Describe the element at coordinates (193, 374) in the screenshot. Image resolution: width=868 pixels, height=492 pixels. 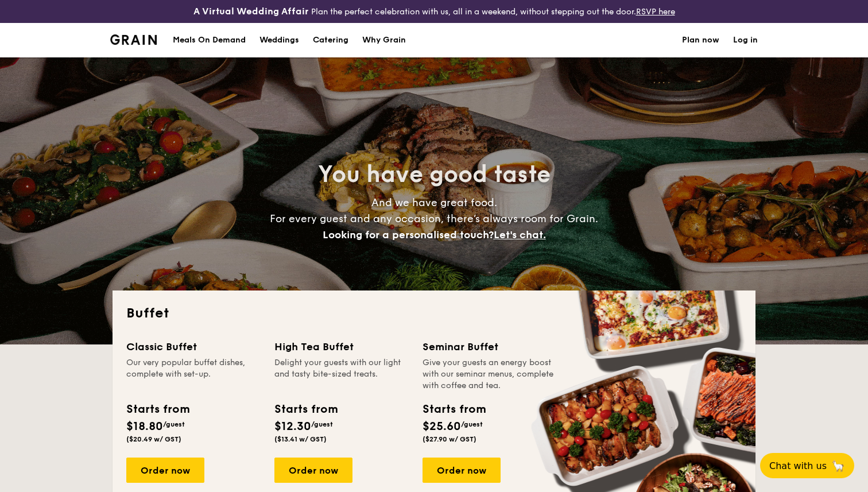
I see `div: Our very popular buffet dishes, complete with set-up.` at that location.